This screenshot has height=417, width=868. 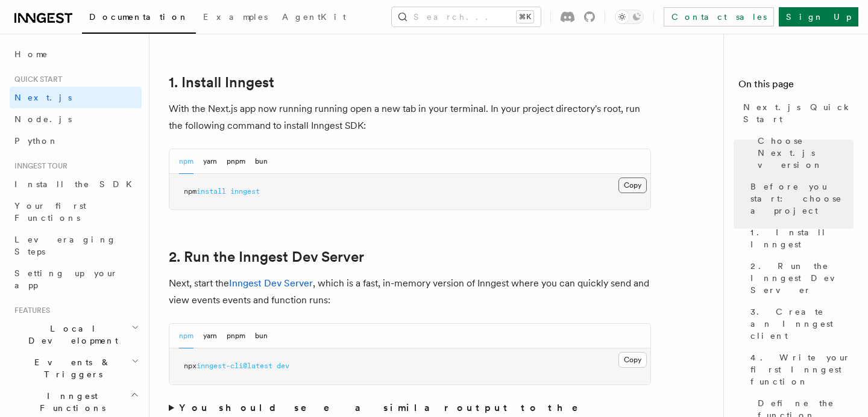 I want to click on a: 3. Create an Inngest client, so click(x=799, y=324).